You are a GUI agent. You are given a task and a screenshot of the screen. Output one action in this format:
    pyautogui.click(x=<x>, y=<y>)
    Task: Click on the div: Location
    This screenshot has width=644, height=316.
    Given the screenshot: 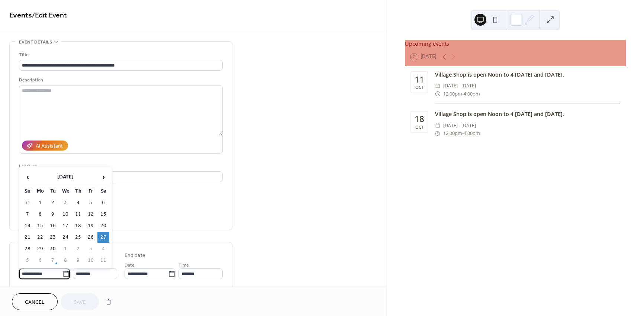 What is the action you would take?
    pyautogui.click(x=120, y=166)
    